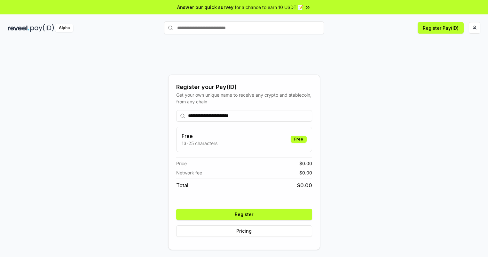 The height and width of the screenshot is (257, 488). Describe the element at coordinates (200, 143) in the screenshot. I see `p: 13-25 characters` at that location.